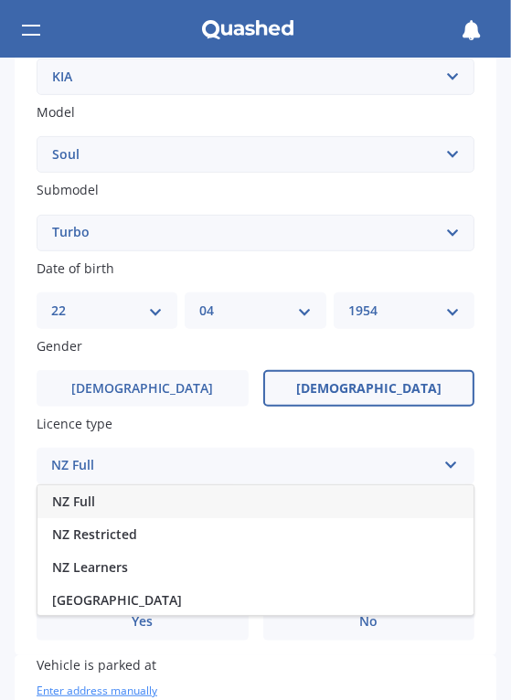  I want to click on span: Vehicle is parked at, so click(96, 664).